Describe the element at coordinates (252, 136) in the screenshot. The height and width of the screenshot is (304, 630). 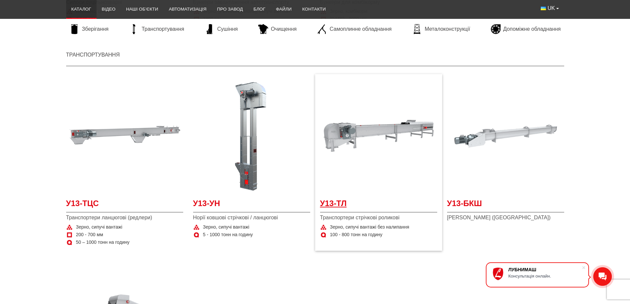
I see `a: Детальніше У13-УН` at that location.